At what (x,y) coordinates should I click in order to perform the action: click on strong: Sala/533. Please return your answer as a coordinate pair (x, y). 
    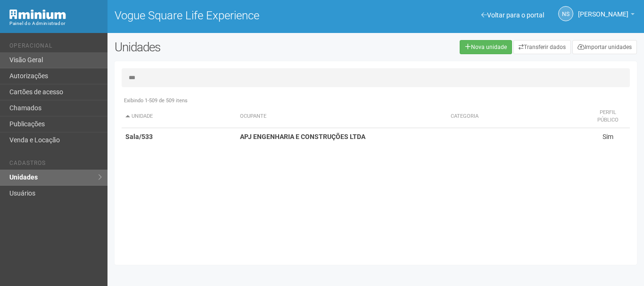
    Looking at the image, I should click on (139, 137).